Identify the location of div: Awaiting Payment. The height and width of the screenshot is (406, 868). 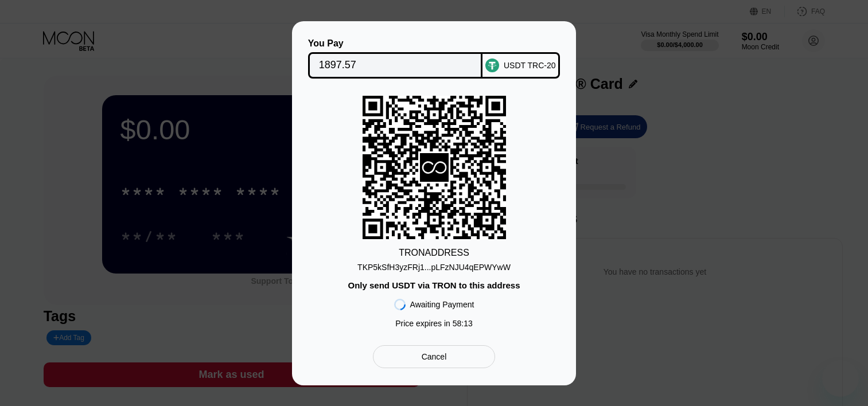
(442, 304).